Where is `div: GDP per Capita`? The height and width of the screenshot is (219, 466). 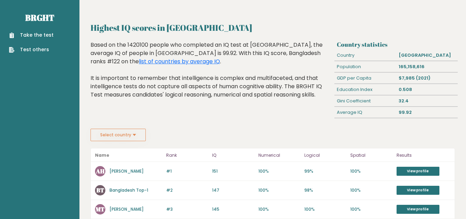 div: GDP per Capita is located at coordinates (365, 78).